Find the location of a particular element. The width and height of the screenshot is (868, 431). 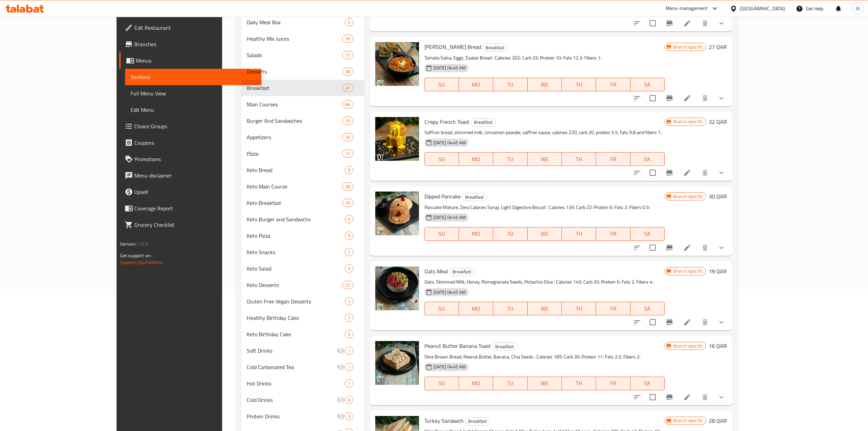

div: Salads is located at coordinates (295, 55).